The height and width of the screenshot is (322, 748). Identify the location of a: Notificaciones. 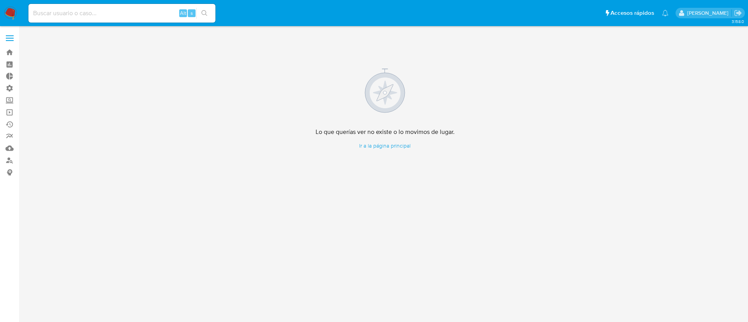
(665, 13).